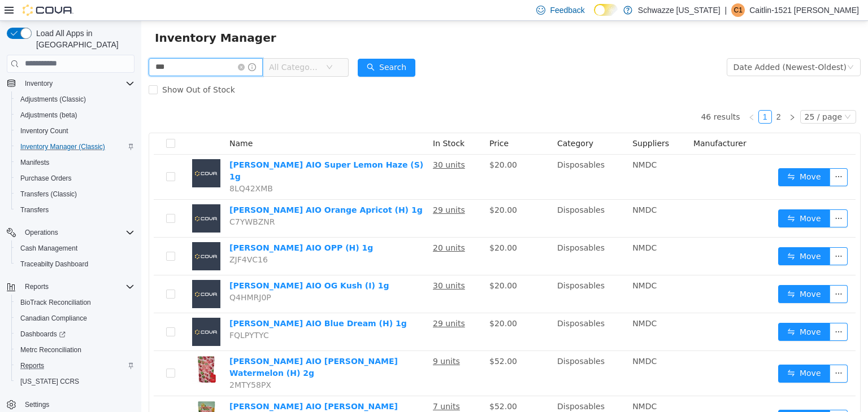 The height and width of the screenshot is (412, 868). What do you see at coordinates (41, 233) in the screenshot?
I see `span: Operations` at bounding box center [41, 233].